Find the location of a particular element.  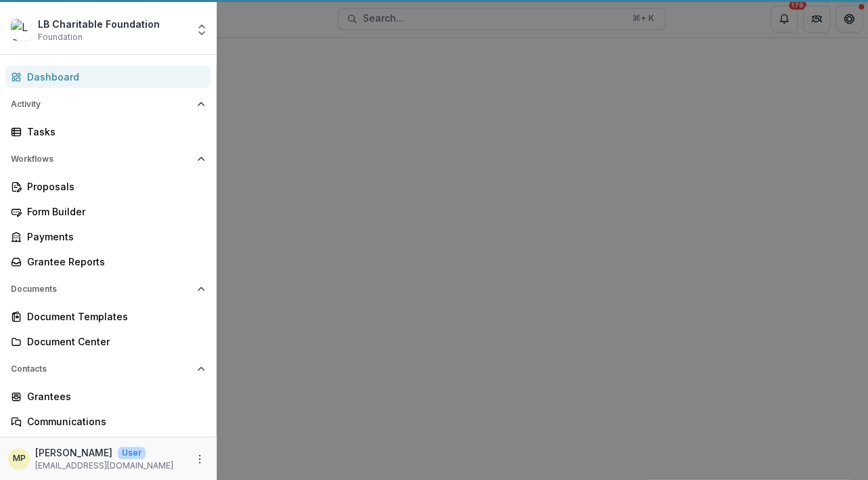

span: Documents is located at coordinates (101, 289).